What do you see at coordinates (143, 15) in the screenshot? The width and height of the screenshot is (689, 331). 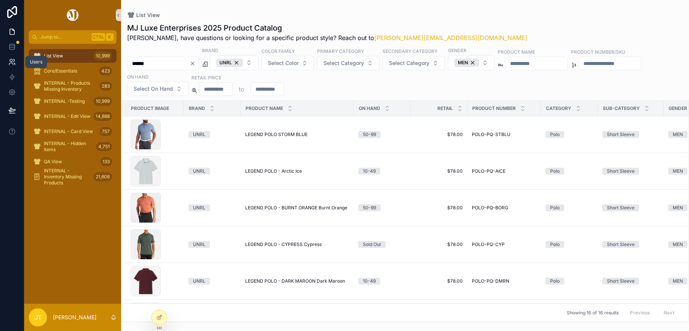 I see `a: List View` at bounding box center [143, 15].